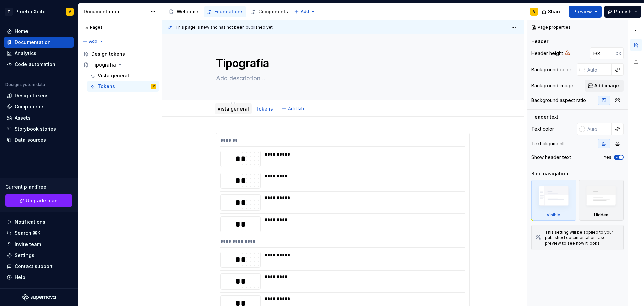 This screenshot has width=644, height=306. What do you see at coordinates (39, 118) in the screenshot?
I see `a: Assets` at bounding box center [39, 118].